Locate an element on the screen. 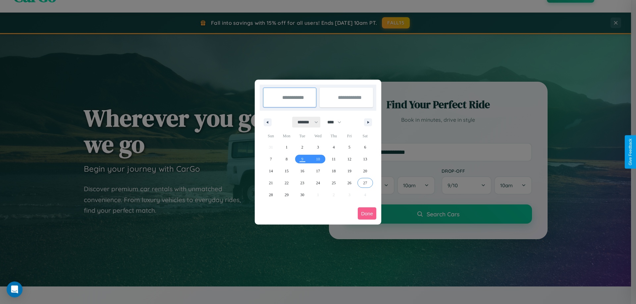  button: 21 is located at coordinates (271, 183).